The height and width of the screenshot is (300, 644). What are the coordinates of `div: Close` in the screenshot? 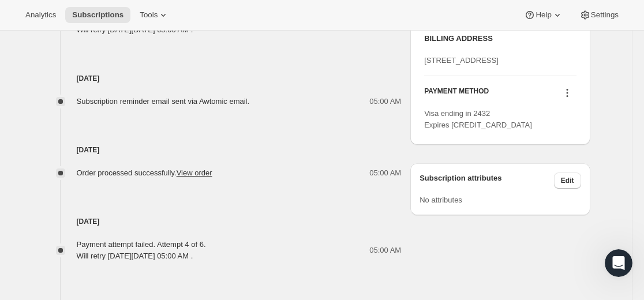 It's located at (209, 29).